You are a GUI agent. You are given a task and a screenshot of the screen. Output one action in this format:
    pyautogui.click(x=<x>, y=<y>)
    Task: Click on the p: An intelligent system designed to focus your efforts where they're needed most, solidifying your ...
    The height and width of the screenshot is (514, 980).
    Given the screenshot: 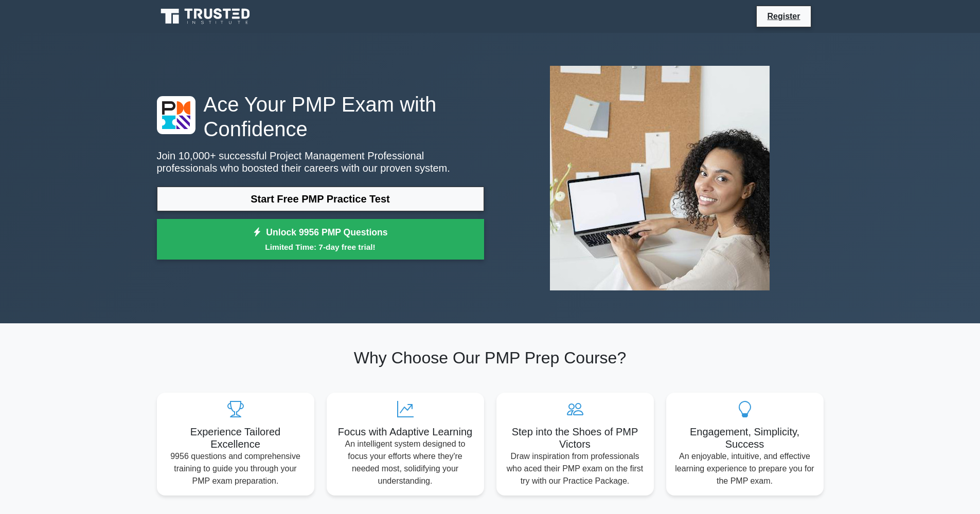 What is the action you would take?
    pyautogui.click(x=406, y=463)
    